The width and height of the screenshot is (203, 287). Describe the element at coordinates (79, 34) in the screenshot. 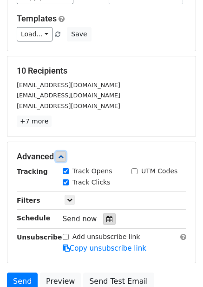

I see `button: Save` at that location.